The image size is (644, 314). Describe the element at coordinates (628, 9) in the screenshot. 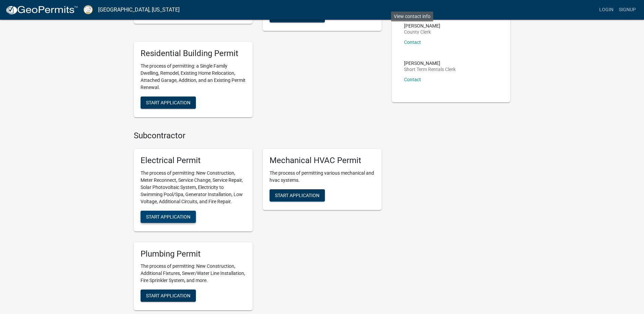

I see `a: Signup` at that location.